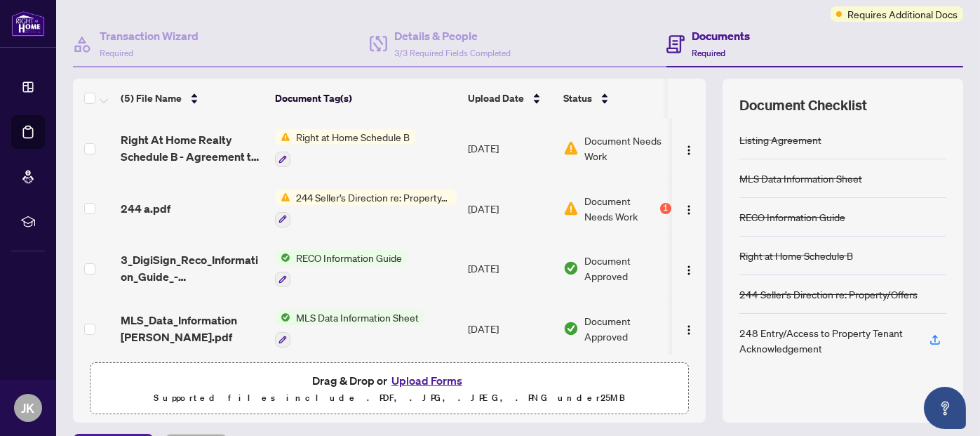 This screenshot has height=436, width=980. I want to click on span: RECO Information Guide, so click(349, 258).